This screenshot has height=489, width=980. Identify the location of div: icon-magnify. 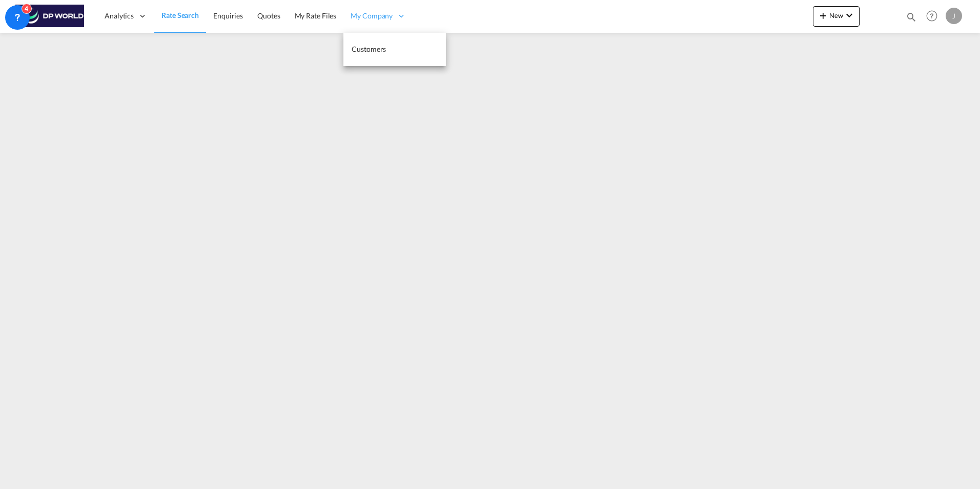
(912, 19).